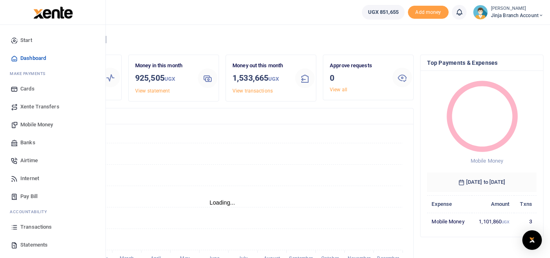 The width and height of the screenshot is (550, 258). What do you see at coordinates (27, 89) in the screenshot?
I see `span: Cards` at bounding box center [27, 89].